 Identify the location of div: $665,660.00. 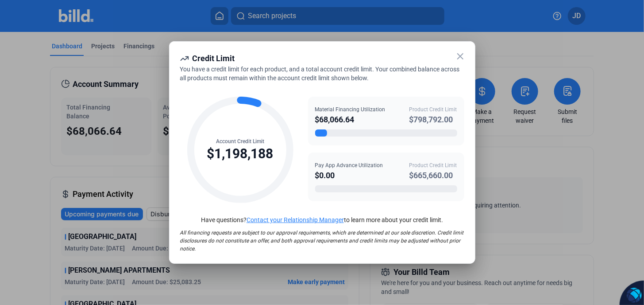
(434, 175).